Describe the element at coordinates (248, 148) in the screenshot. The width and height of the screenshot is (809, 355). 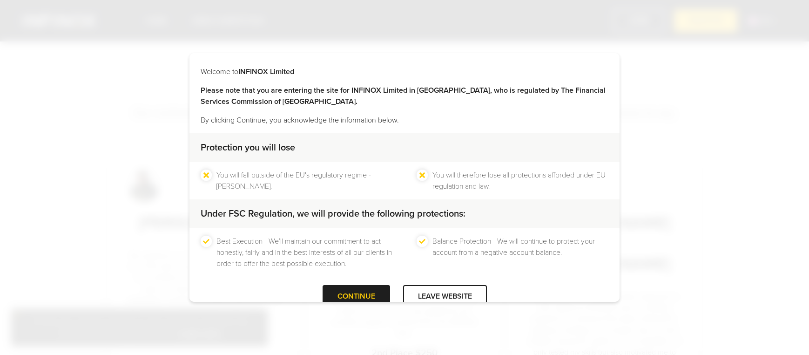
I see `strong: Protection you will lose` at that location.